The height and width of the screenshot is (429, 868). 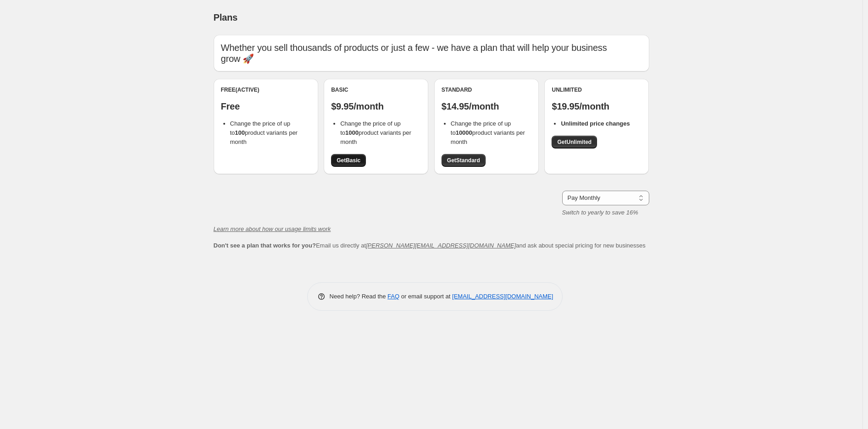 What do you see at coordinates (430, 245) in the screenshot?
I see `span: Email us directly at and ask about special pricing for new businesses` at bounding box center [430, 245].